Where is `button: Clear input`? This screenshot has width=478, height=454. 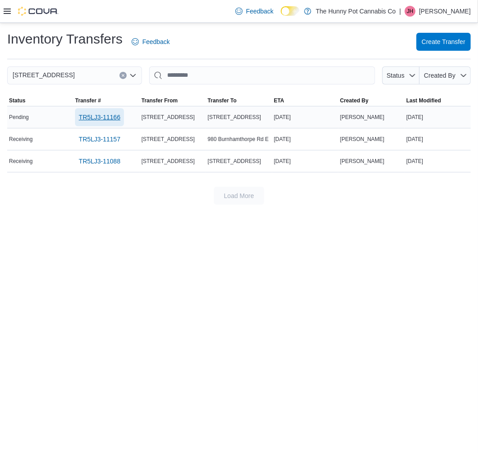 button: Clear input is located at coordinates (123, 75).